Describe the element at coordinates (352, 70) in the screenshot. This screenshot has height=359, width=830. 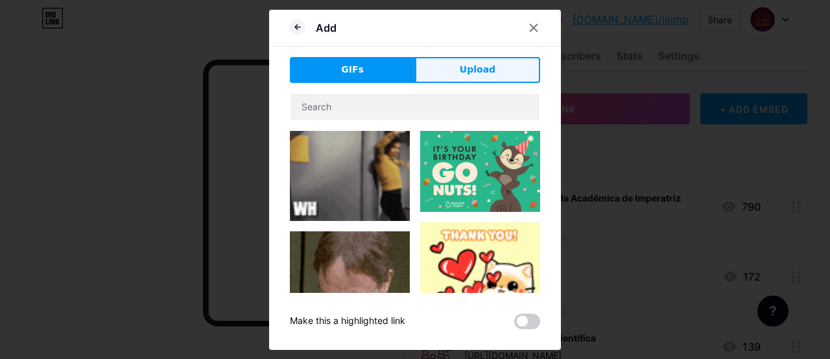
I see `button: GIFs` at that location.